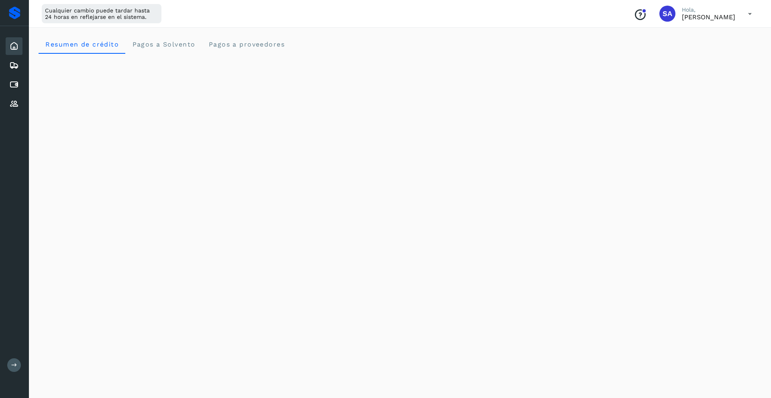 The height and width of the screenshot is (398, 771). What do you see at coordinates (708, 17) in the screenshot?
I see `p: SANDRA ALONDRA GUERRERO` at bounding box center [708, 17].